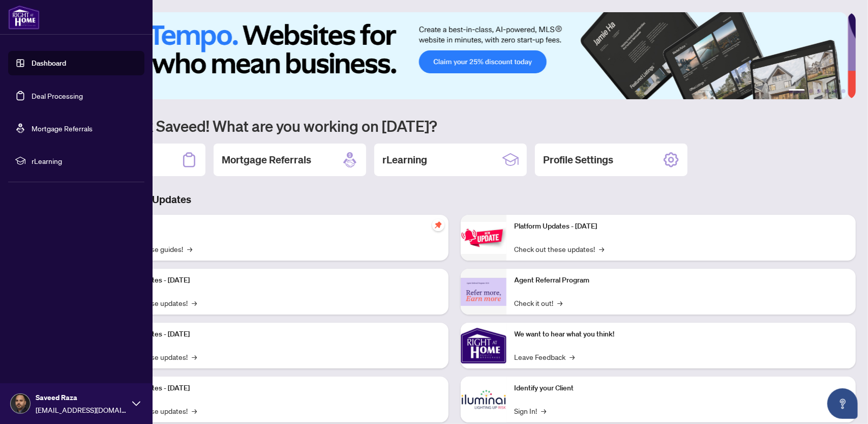  Describe the element at coordinates (450, 56) in the screenshot. I see `img: Slide 0` at that location.